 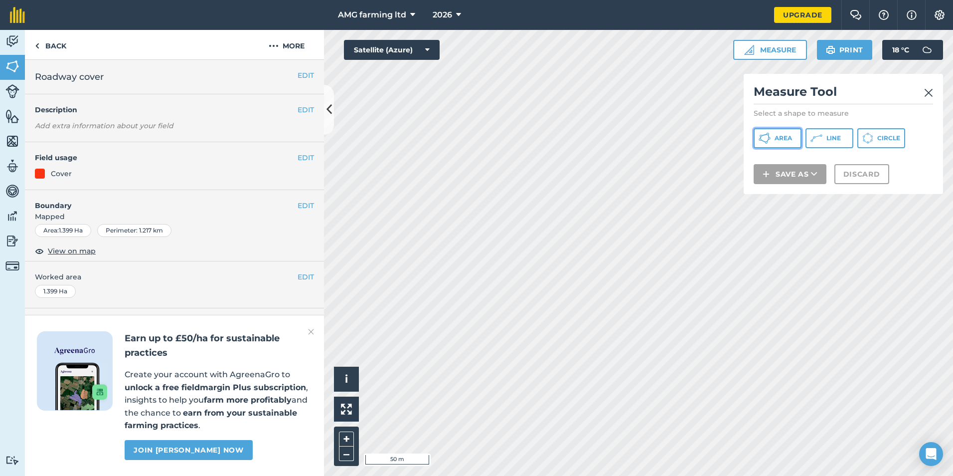 I want to click on span: Roadway cover, so click(x=69, y=77).